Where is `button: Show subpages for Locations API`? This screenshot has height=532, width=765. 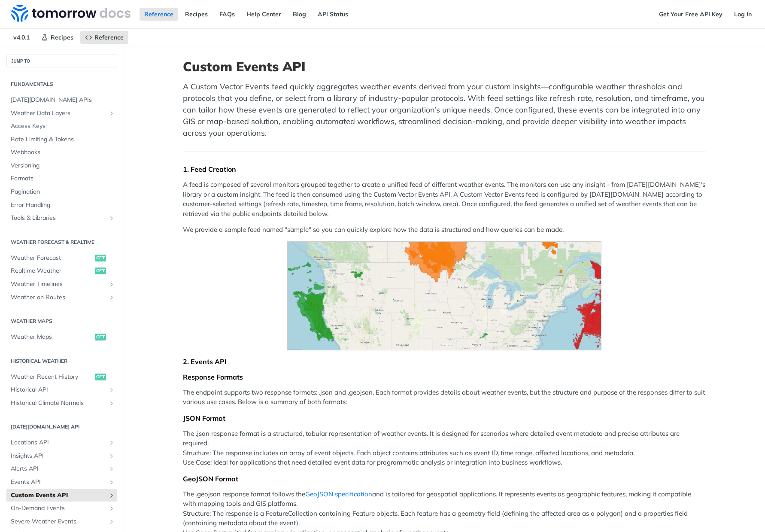
button: Show subpages for Locations API is located at coordinates (112, 443).